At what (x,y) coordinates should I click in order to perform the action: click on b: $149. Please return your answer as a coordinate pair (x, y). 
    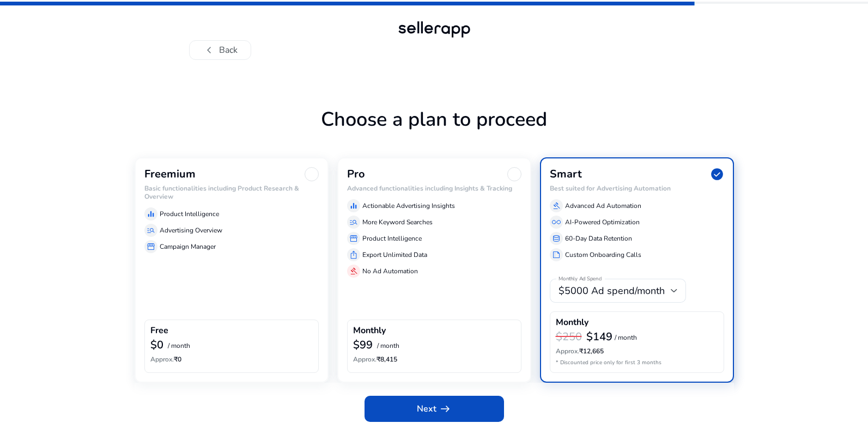
    Looking at the image, I should click on (600, 337).